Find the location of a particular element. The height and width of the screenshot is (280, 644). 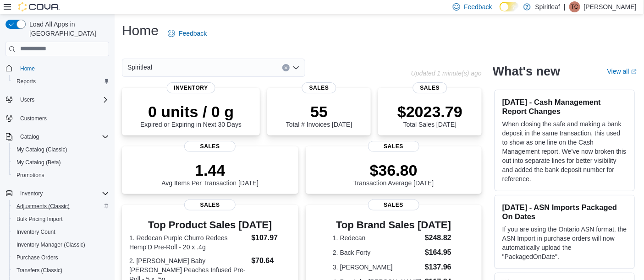

a: Purchase Orders is located at coordinates (37, 258).